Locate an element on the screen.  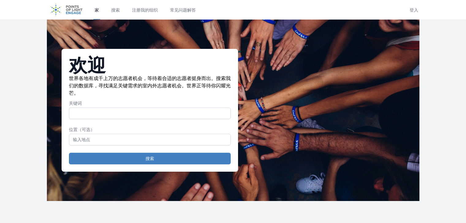
font: 关键词 is located at coordinates (75, 103).